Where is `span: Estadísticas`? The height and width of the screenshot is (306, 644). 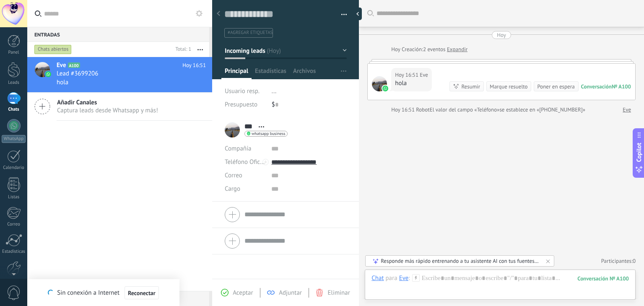 span: Estadísticas is located at coordinates (270, 73).